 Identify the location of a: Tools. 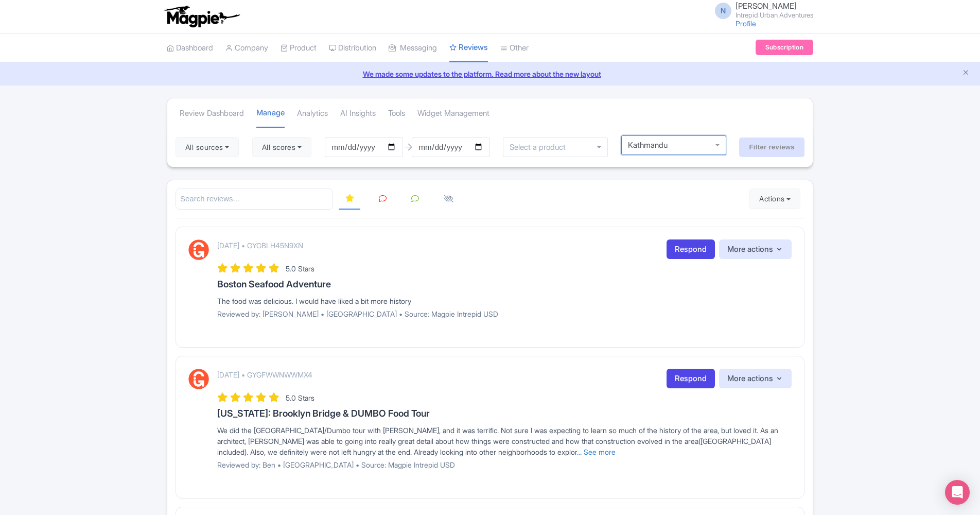
(396, 113).